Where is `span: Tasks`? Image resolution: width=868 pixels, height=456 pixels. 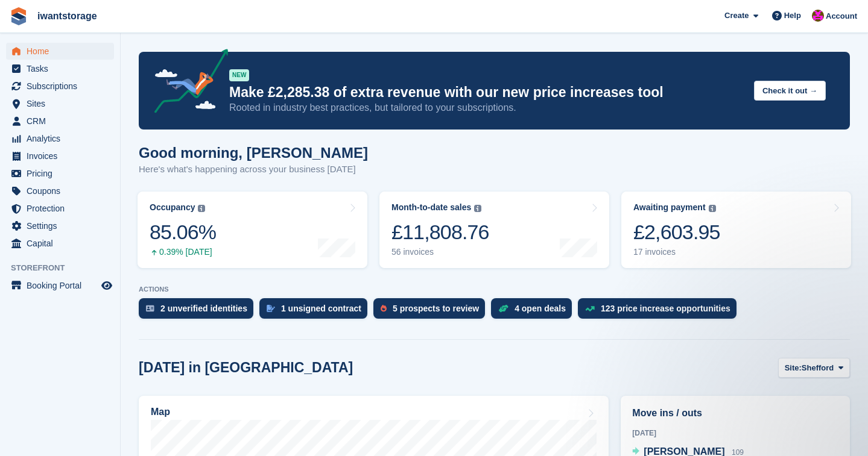 span: Tasks is located at coordinates (62, 68).